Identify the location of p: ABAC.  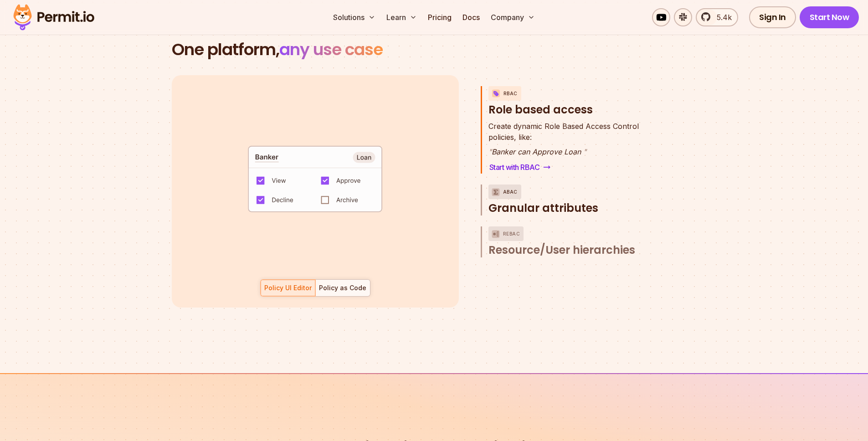
(510, 192).